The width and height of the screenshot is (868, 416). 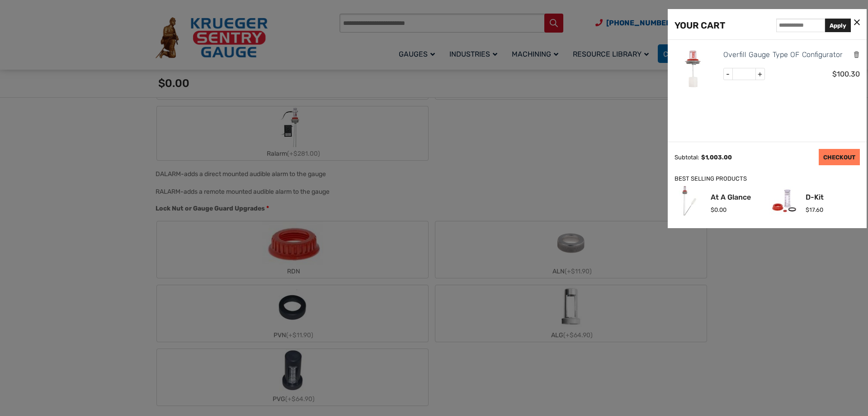 I want to click on div: BEST SELLING PRODUCTS, so click(x=767, y=178).